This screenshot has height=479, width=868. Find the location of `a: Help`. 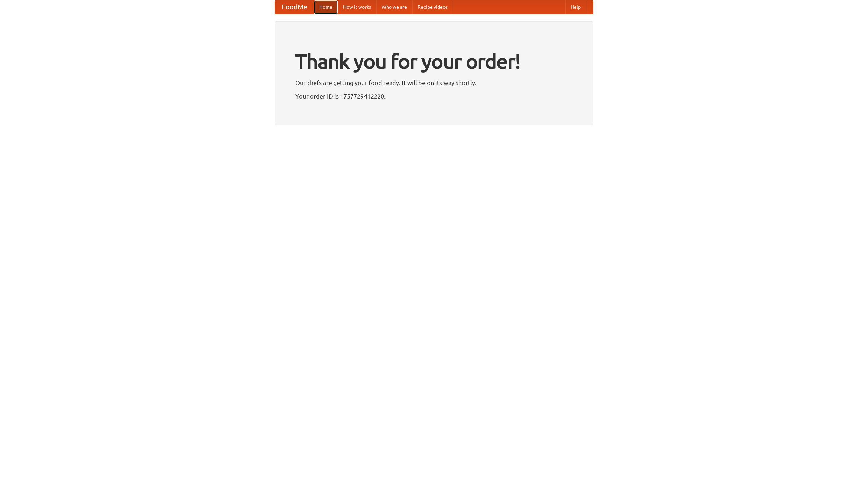

a: Help is located at coordinates (575, 7).